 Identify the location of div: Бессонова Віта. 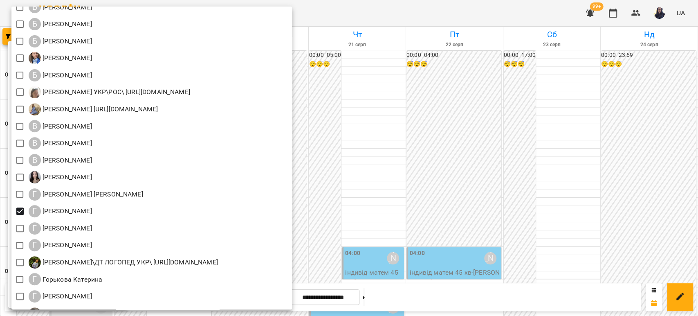
(60, 7).